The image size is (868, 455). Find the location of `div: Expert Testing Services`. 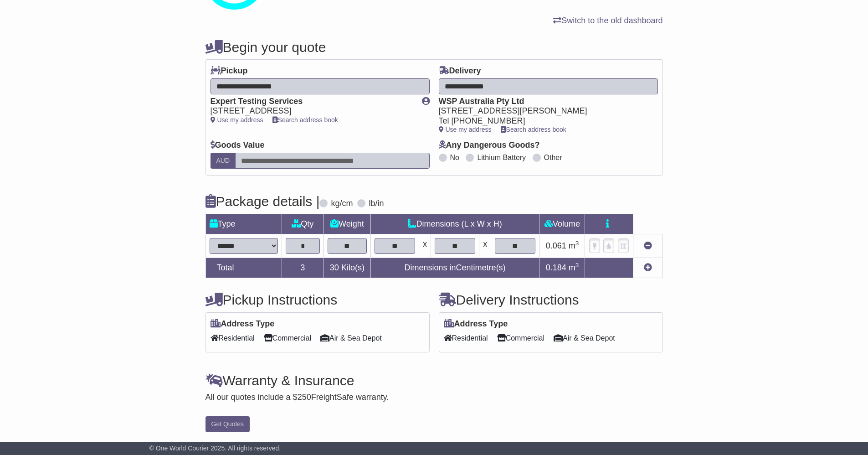

div: Expert Testing Services is located at coordinates (312, 102).